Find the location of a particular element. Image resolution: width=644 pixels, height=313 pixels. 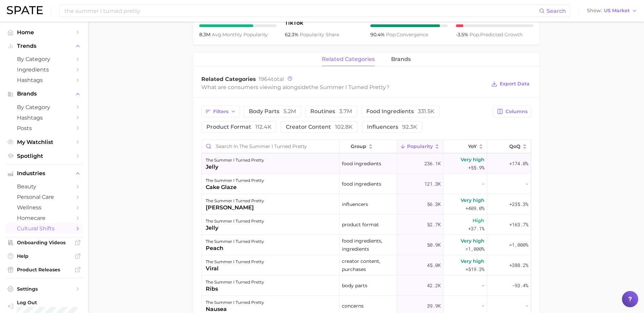

span: Trends is located at coordinates (44, 46).